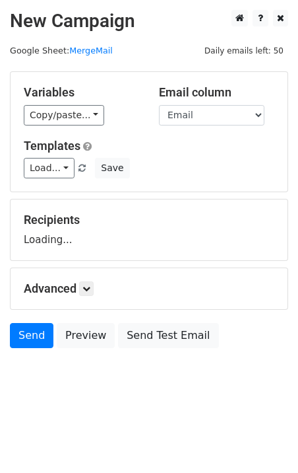 Image resolution: width=298 pixels, height=473 pixels. What do you see at coordinates (81, 92) in the screenshot?
I see `h5: Variables` at bounding box center [81, 92].